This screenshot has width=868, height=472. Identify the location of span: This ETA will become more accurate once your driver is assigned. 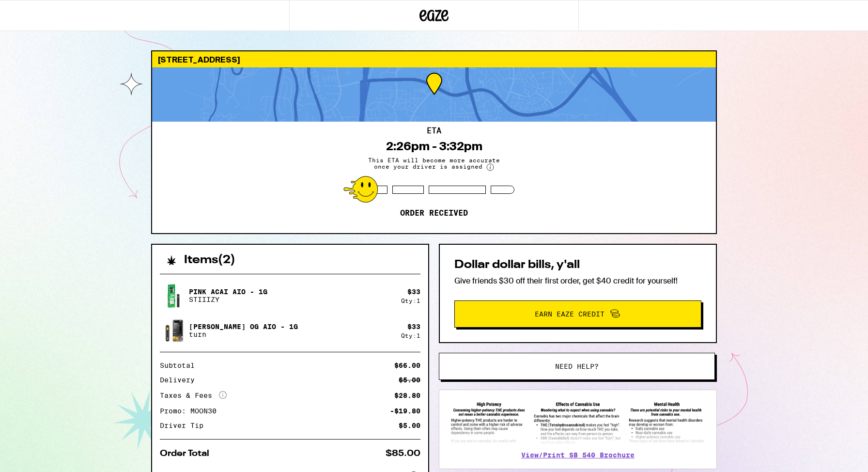
(434, 164).